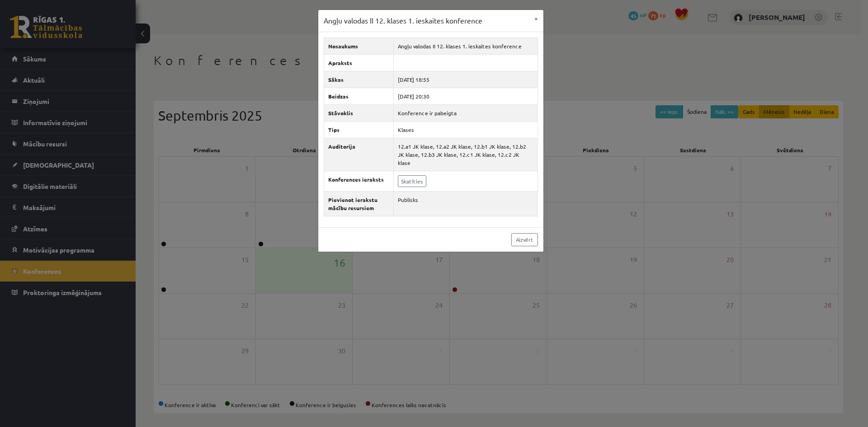  Describe the element at coordinates (402, 21) in the screenshot. I see `h3: Angļu valodas II 12. klases 1. ieskaites konference` at that location.